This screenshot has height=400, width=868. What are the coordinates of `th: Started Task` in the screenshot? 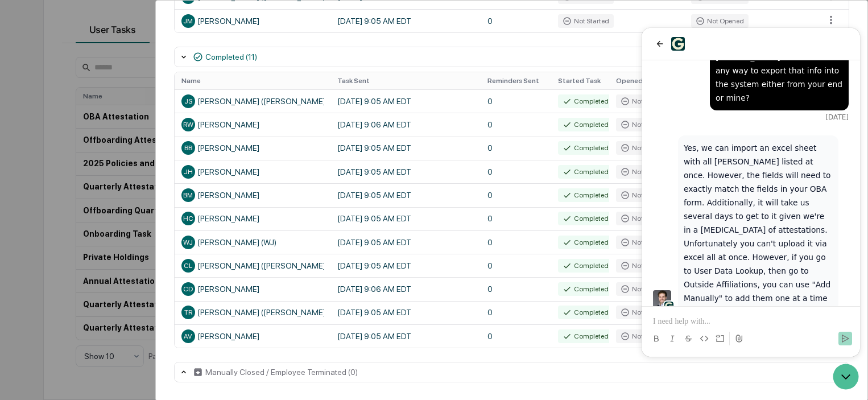 It's located at (581, 81).